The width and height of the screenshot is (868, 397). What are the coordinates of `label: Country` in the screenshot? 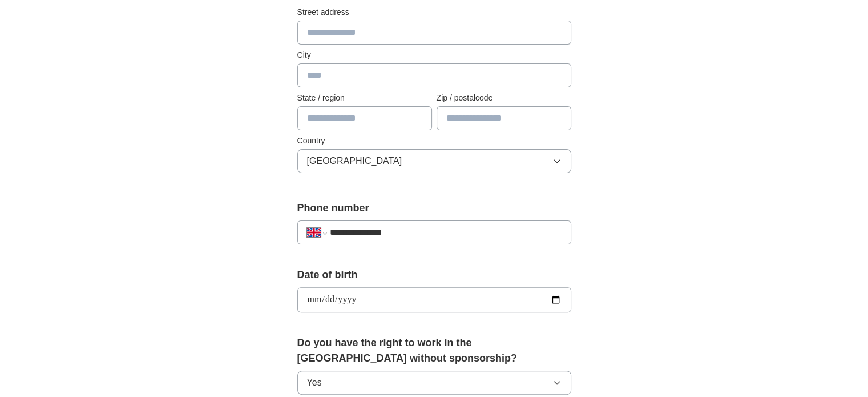 It's located at (434, 140).